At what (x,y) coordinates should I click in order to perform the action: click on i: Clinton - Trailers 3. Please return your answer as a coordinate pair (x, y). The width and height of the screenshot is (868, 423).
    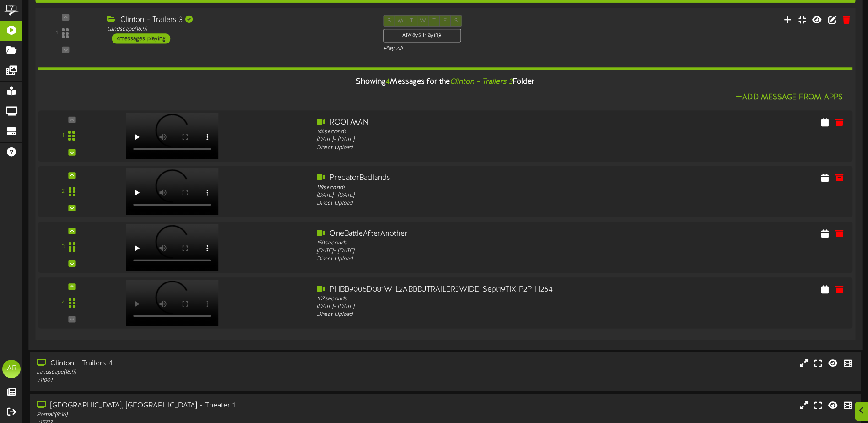
    Looking at the image, I should click on (481, 82).